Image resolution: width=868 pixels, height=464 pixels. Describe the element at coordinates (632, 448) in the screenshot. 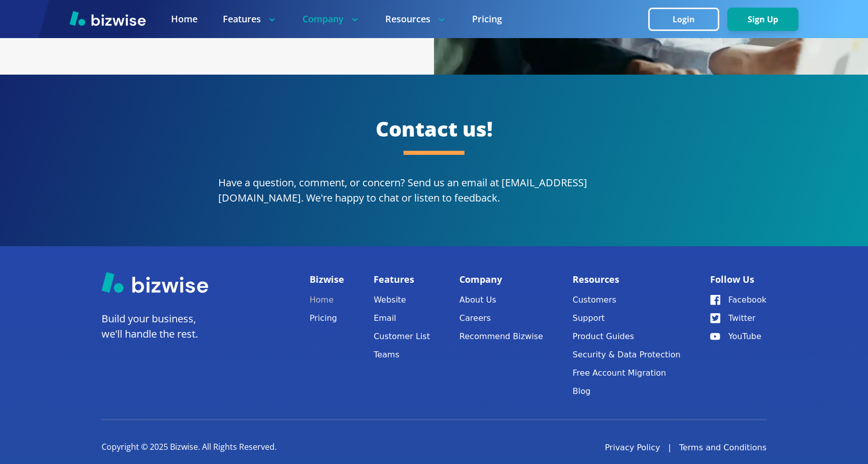

I see `a: Privacy Policy` at that location.